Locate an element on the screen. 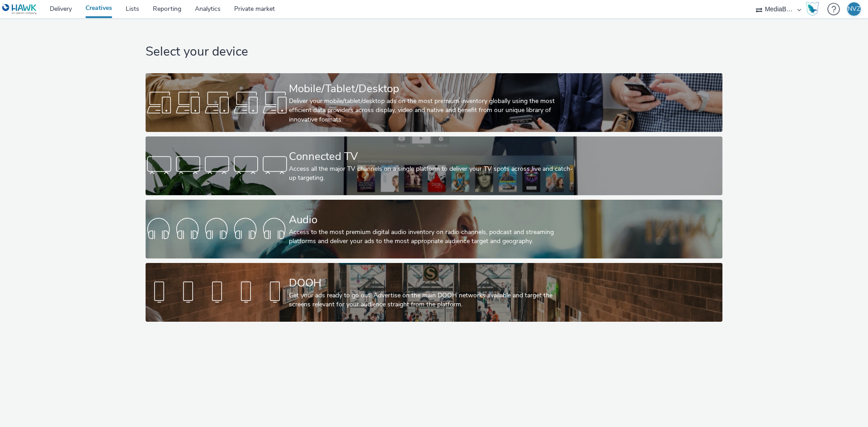 The image size is (868, 427). div: Audio is located at coordinates (432, 220).